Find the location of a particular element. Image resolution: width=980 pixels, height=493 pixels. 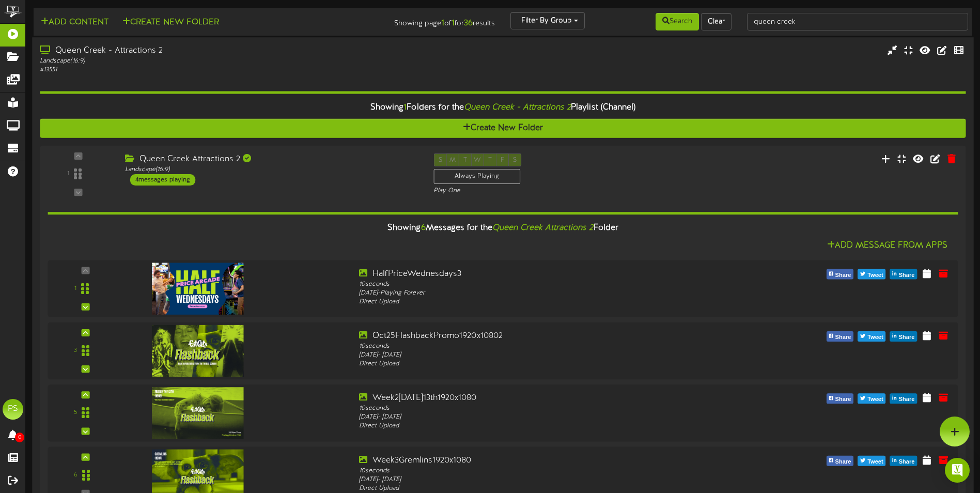

div: Play One is located at coordinates (541, 191).